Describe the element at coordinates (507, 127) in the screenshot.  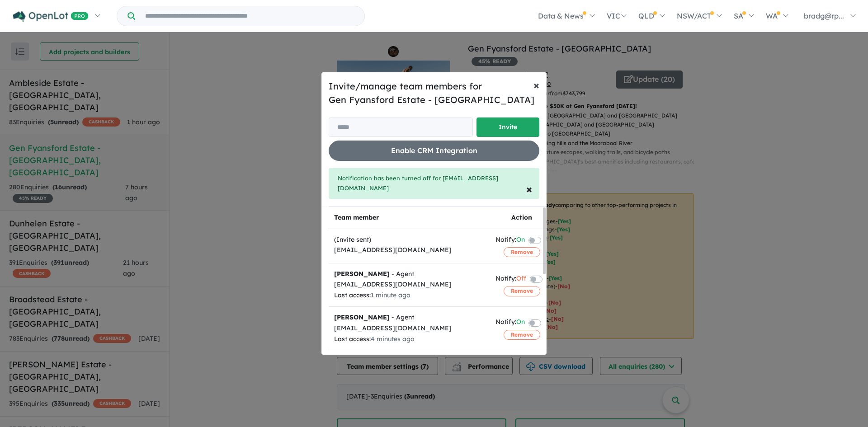
I see `button: Invite` at that location.